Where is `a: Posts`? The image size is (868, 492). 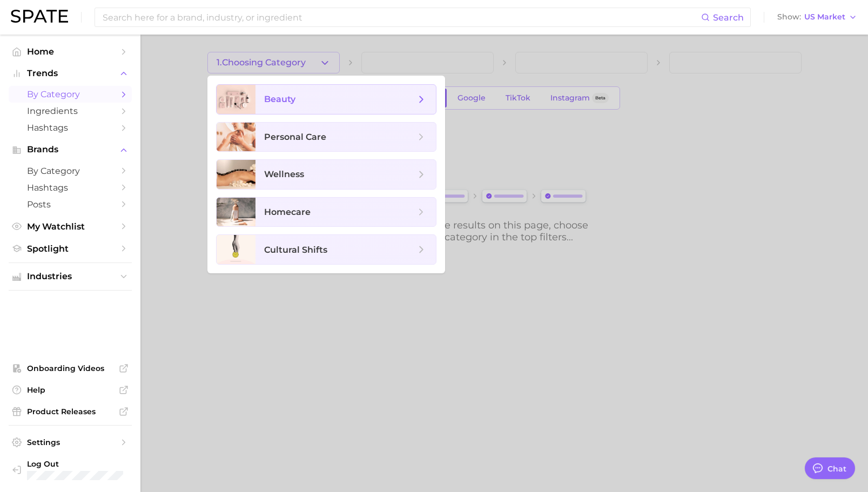
a: Posts is located at coordinates (70, 204).